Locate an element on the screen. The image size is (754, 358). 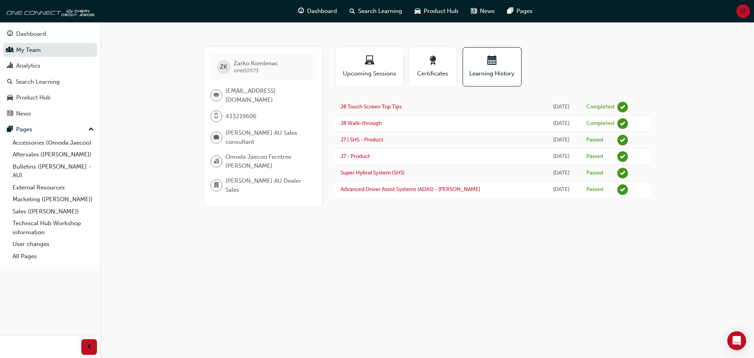
a: search-iconSearch Learning is located at coordinates (376, 11).